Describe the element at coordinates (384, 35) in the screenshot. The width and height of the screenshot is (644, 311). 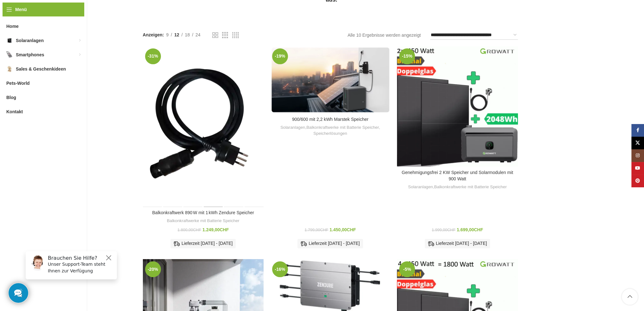
I see `p: Alle 10 Ergebnisse werden angezeigt` at that location.